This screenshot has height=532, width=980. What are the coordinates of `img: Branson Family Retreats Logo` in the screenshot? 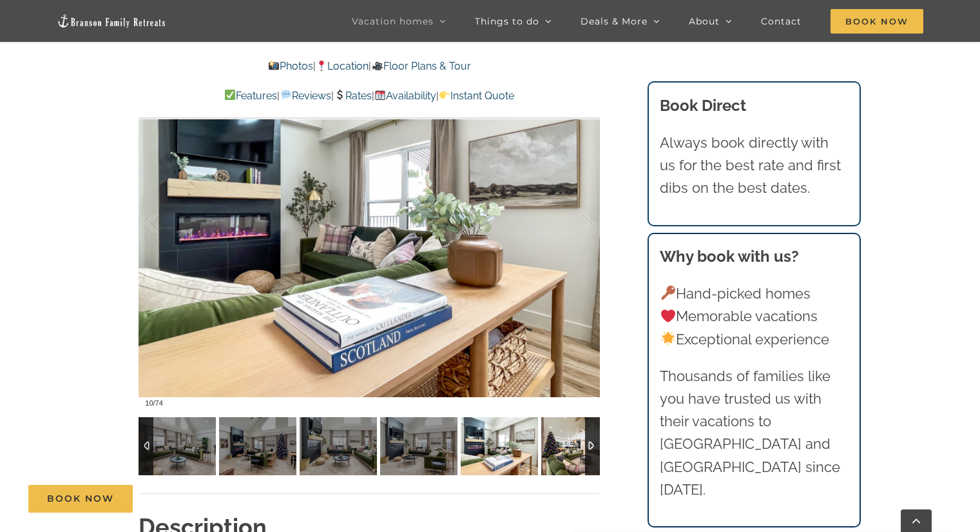 It's located at (111, 21).